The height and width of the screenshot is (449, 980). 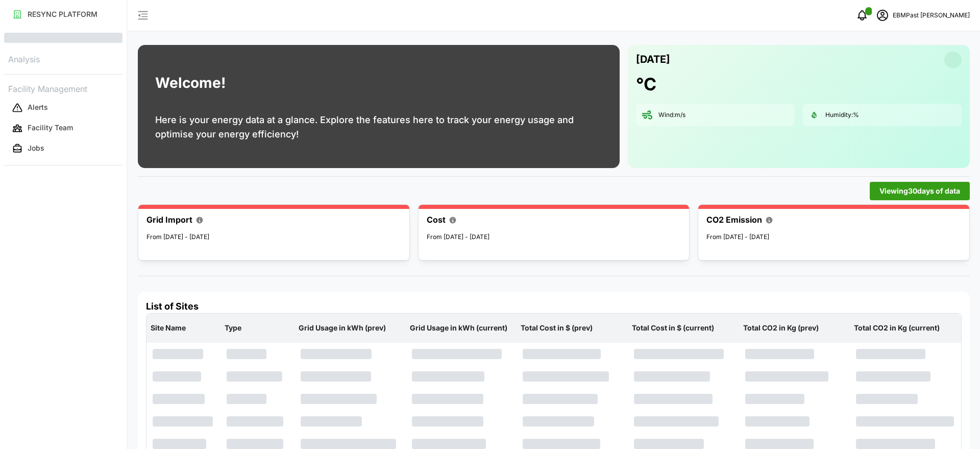 What do you see at coordinates (64, 128) in the screenshot?
I see `button: Facility Team` at bounding box center [64, 128].